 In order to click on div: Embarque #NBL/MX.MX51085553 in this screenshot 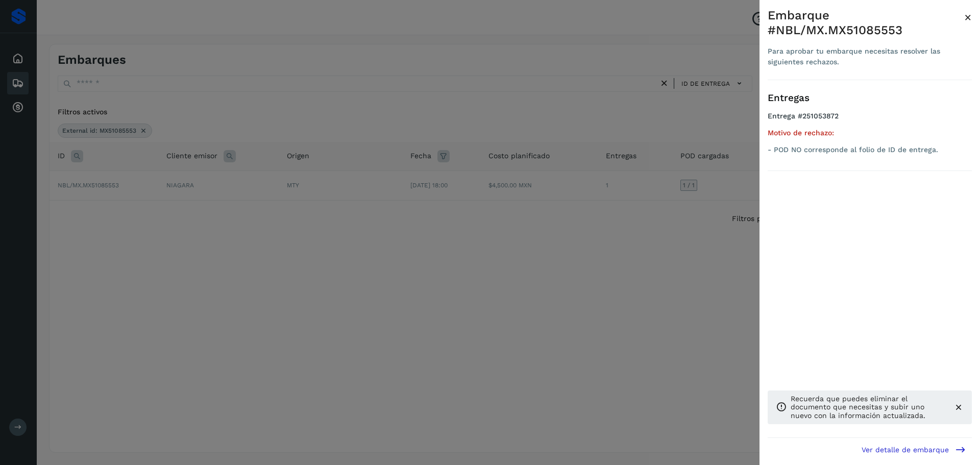, I will do `click(865, 23)`.